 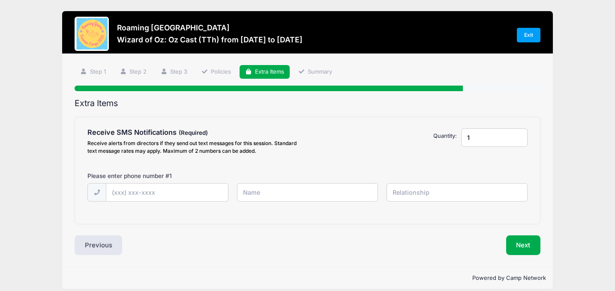 What do you see at coordinates (171, 176) in the screenshot?
I see `span: 1` at bounding box center [171, 176].